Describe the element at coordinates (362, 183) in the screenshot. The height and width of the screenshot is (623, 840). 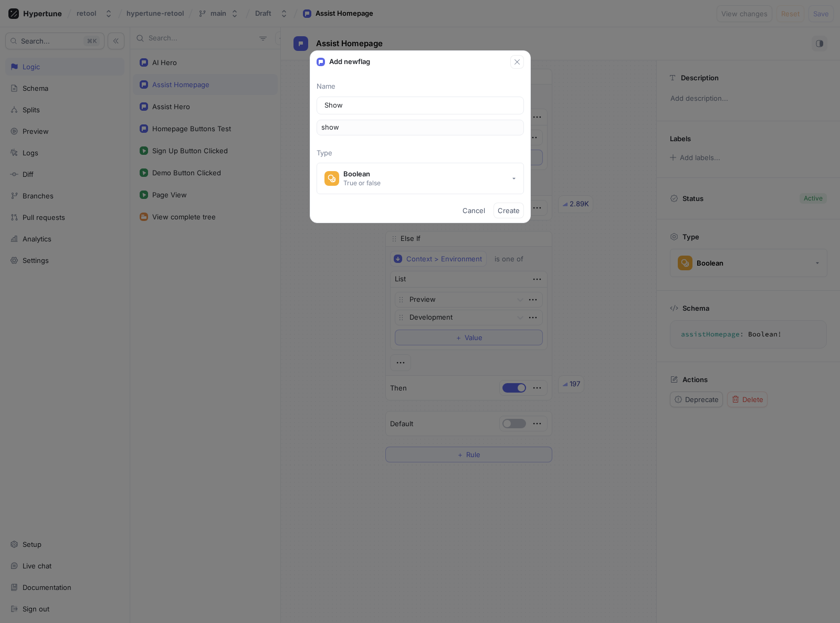
I see `div: True or false` at that location.